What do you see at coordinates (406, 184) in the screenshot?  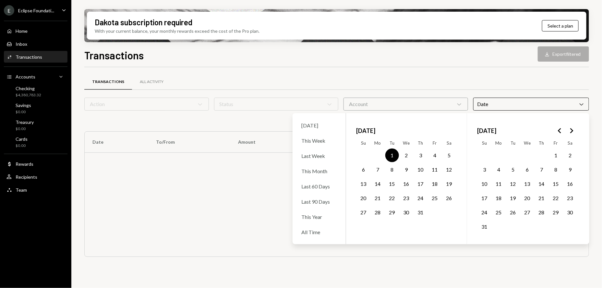 I see `button: Wednesday, July 16th, 2025` at bounding box center [406, 184].